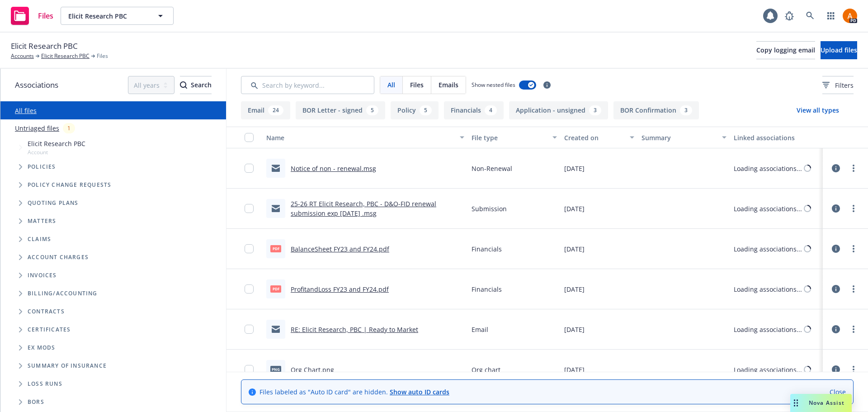  What do you see at coordinates (837, 391) in the screenshot?
I see `a: Close` at bounding box center [837, 391].